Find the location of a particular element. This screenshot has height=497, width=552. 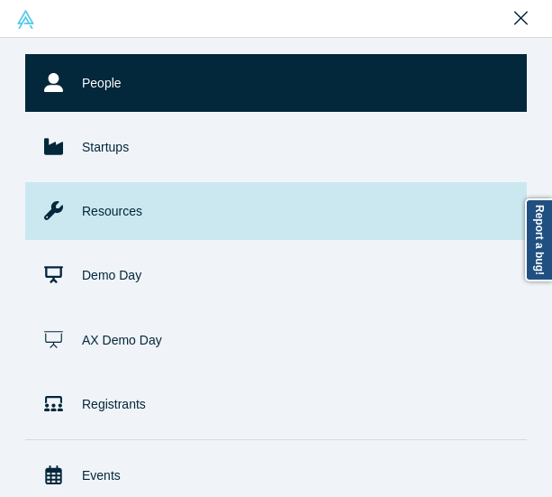

a: Demo Day is located at coordinates (276, 275).